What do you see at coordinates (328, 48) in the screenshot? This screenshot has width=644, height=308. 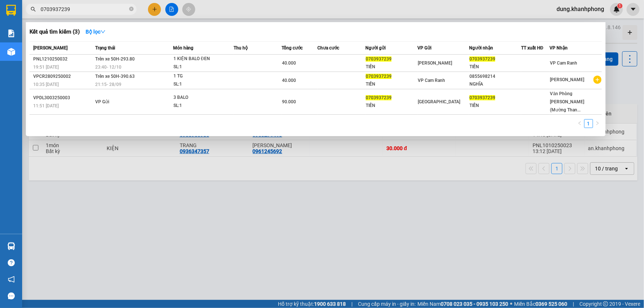 I see `span: Chưa cước` at bounding box center [328, 48].